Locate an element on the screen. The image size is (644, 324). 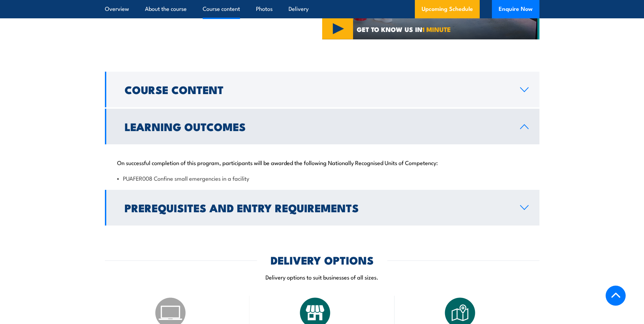
h2: DELIVERY OPTIONS is located at coordinates (322, 260).